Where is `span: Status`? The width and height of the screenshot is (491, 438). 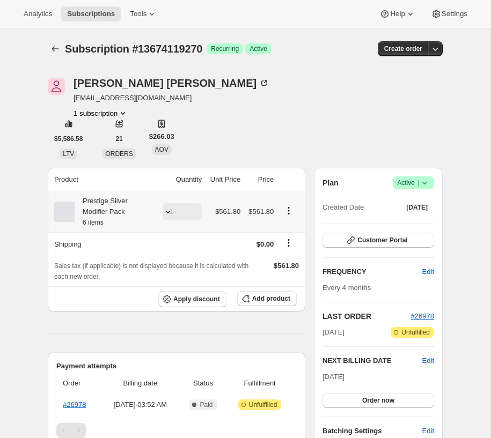
span: Status is located at coordinates (203, 384).